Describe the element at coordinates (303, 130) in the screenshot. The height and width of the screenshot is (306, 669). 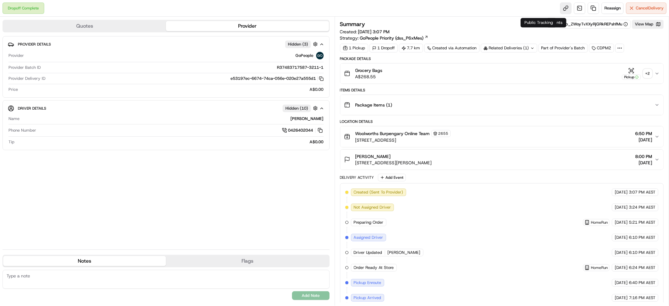
I see `a: 0426402044` at that location.